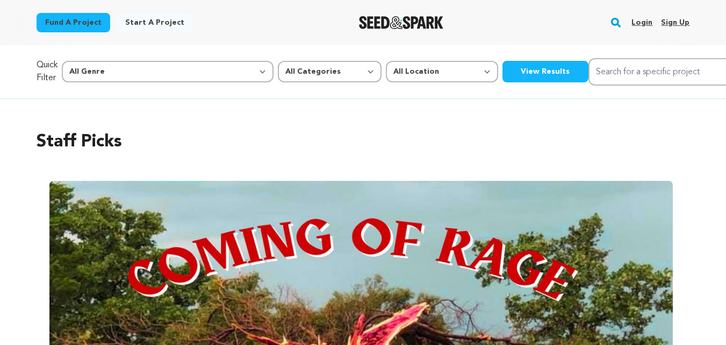 This screenshot has width=726, height=345. What do you see at coordinates (47, 72) in the screenshot?
I see `p: Quick Filter` at bounding box center [47, 72].